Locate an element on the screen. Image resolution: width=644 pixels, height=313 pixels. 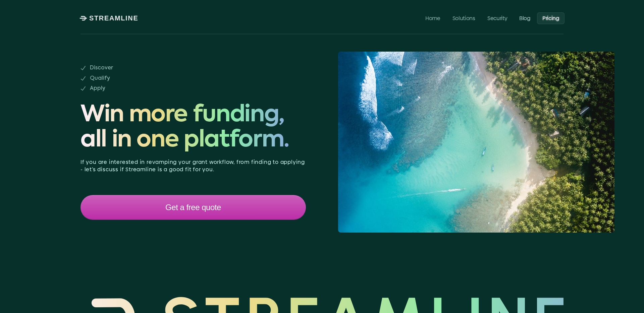
p: STREAMLINE is located at coordinates (113, 18).